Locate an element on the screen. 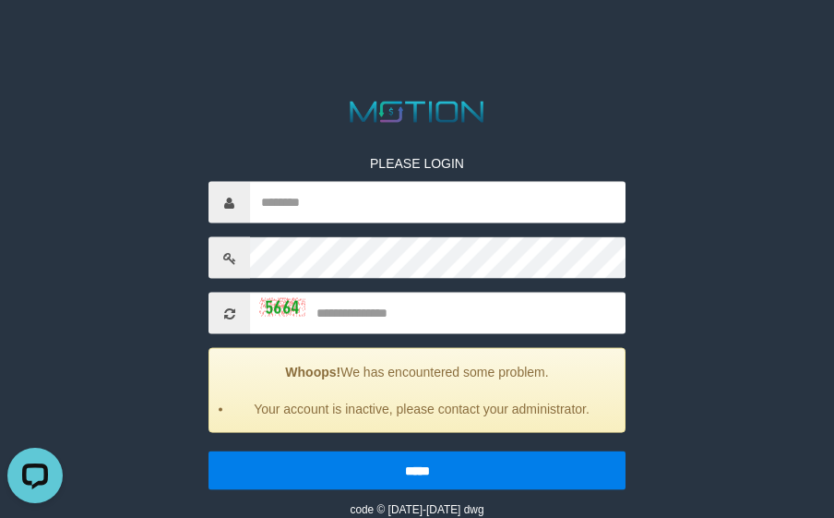 The height and width of the screenshot is (518, 834). img: MOTION_logo.png is located at coordinates (417, 112).